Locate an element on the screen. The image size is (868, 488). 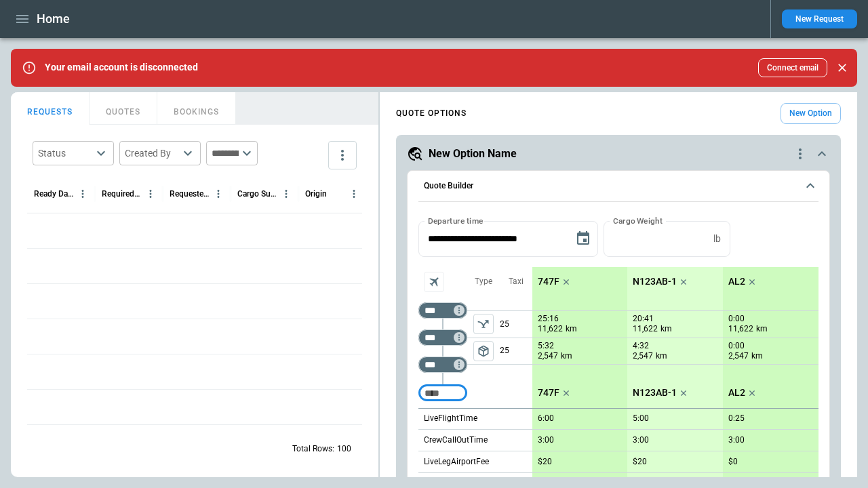
button: BOOKINGS is located at coordinates (197, 109).